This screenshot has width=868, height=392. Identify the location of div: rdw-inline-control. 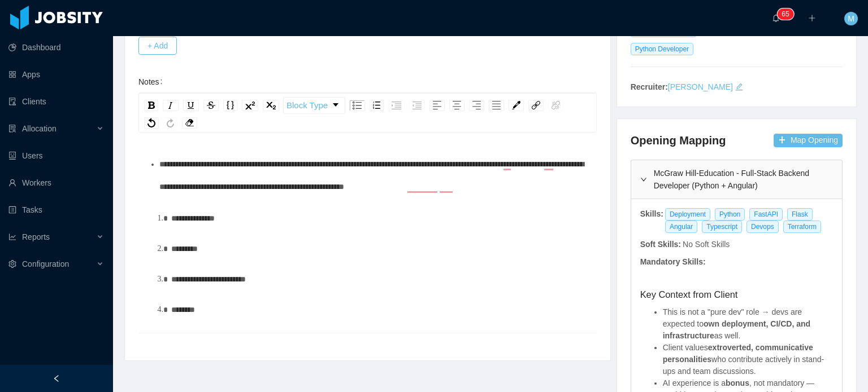
(211, 105).